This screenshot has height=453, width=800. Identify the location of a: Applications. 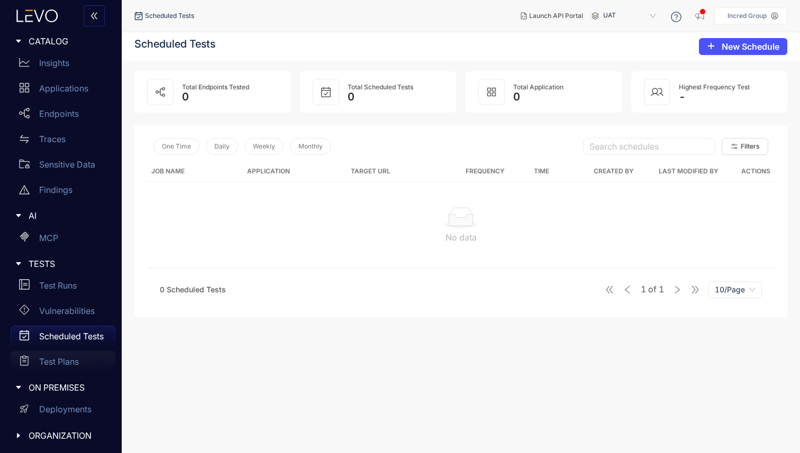
(63, 90).